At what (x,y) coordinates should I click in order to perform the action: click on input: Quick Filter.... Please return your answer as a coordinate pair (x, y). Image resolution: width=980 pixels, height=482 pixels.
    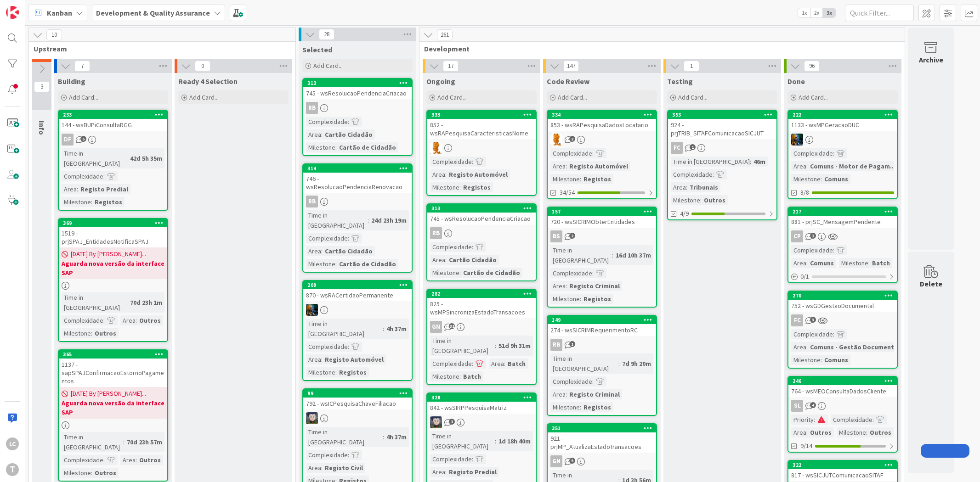
    Looking at the image, I should click on (879, 13).